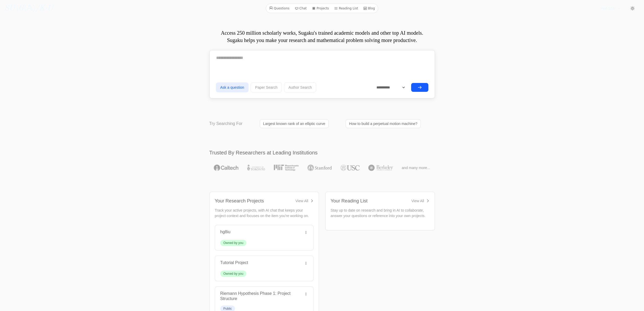 The width and height of the screenshot is (644, 311). What do you see at coordinates (255, 296) in the screenshot?
I see `a: Riemann Hypothesis Phase 1: Project Structure` at bounding box center [255, 296].